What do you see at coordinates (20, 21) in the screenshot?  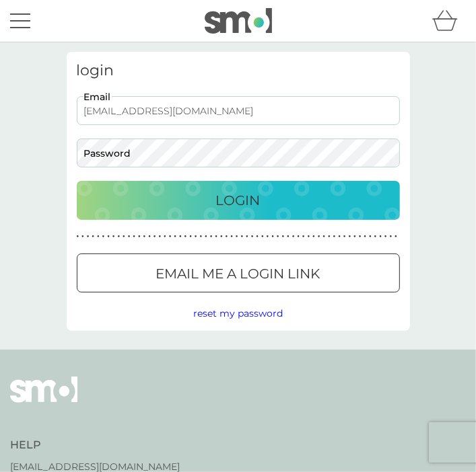 I see `button: menu` at bounding box center [20, 21].